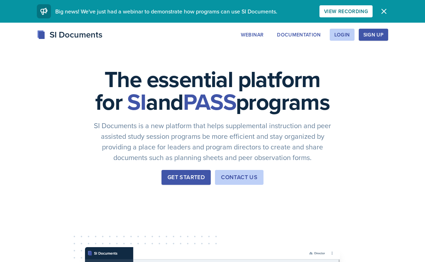  I want to click on div: SI Documents, so click(69, 35).